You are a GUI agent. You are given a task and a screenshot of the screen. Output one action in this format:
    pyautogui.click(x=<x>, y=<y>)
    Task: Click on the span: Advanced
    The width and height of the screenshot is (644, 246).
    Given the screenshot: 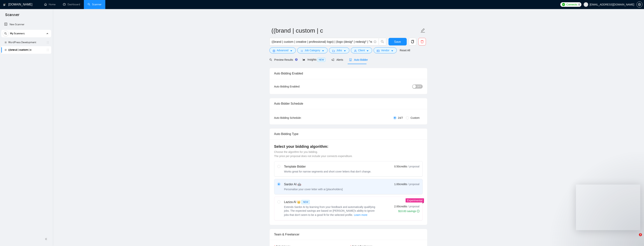 What is the action you would take?
    pyautogui.click(x=283, y=50)
    